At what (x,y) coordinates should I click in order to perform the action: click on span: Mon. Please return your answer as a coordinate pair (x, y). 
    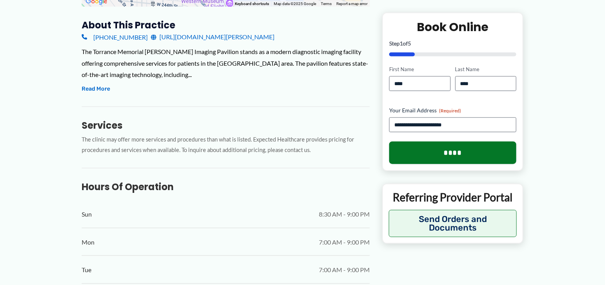
    Looking at the image, I should click on (88, 242).